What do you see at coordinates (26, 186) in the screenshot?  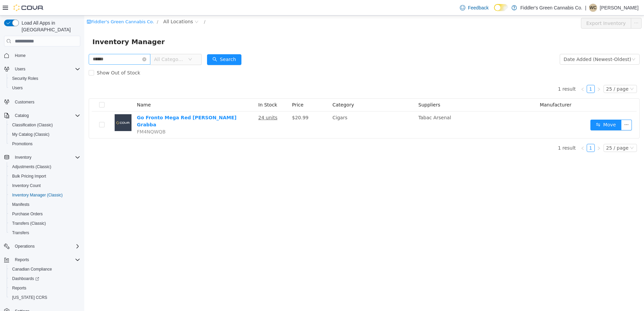 I see `a: Inventory Count` at bounding box center [26, 186].